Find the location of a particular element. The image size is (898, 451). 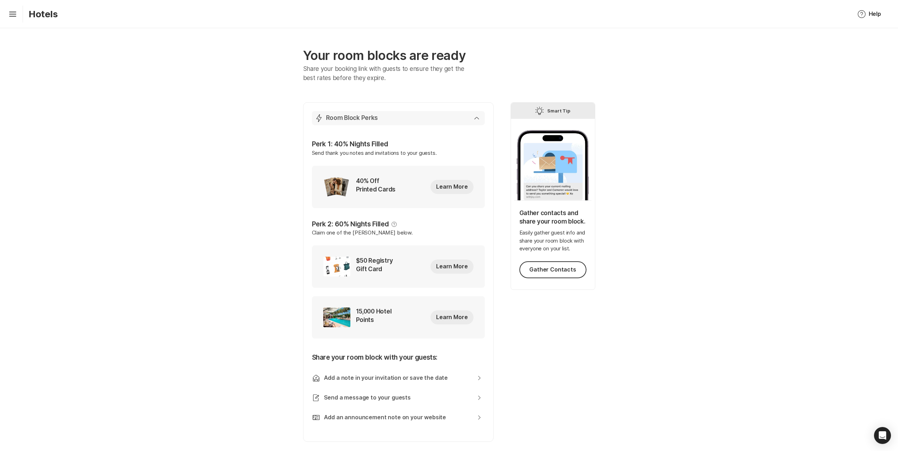

a: Add a note in your invitation or save the date is located at coordinates (403, 378).